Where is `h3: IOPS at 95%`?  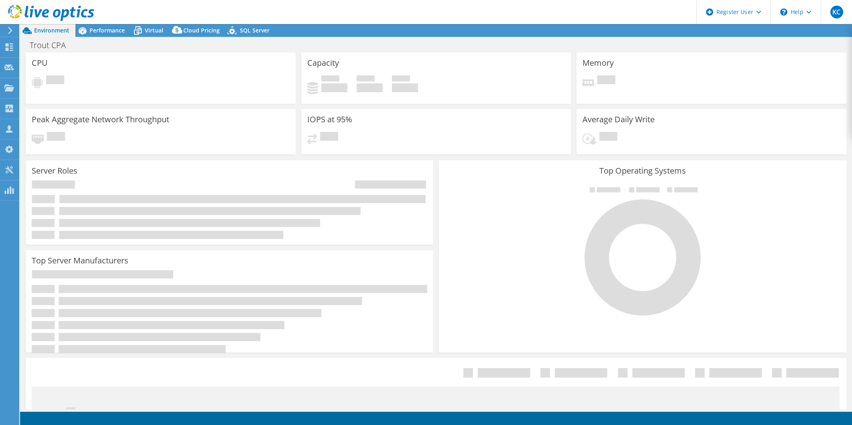 h3: IOPS at 95% is located at coordinates (330, 120).